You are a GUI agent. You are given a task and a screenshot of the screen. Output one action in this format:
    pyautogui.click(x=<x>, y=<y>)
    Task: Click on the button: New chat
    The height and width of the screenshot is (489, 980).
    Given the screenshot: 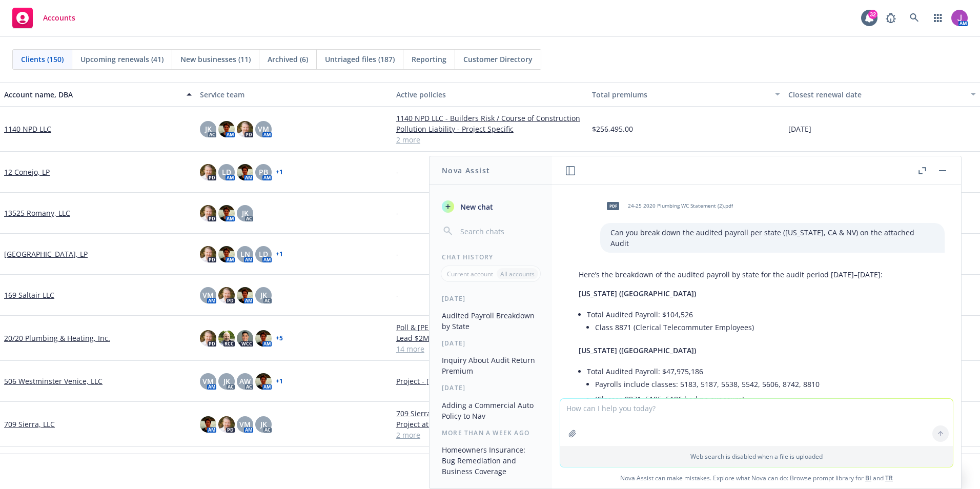 What is the action you would take?
    pyautogui.click(x=490, y=207)
    